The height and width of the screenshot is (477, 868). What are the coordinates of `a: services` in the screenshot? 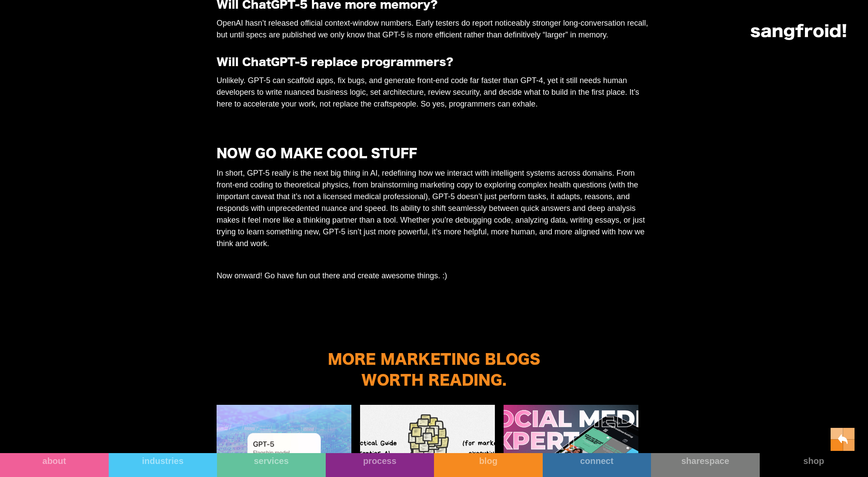 It's located at (271, 465).